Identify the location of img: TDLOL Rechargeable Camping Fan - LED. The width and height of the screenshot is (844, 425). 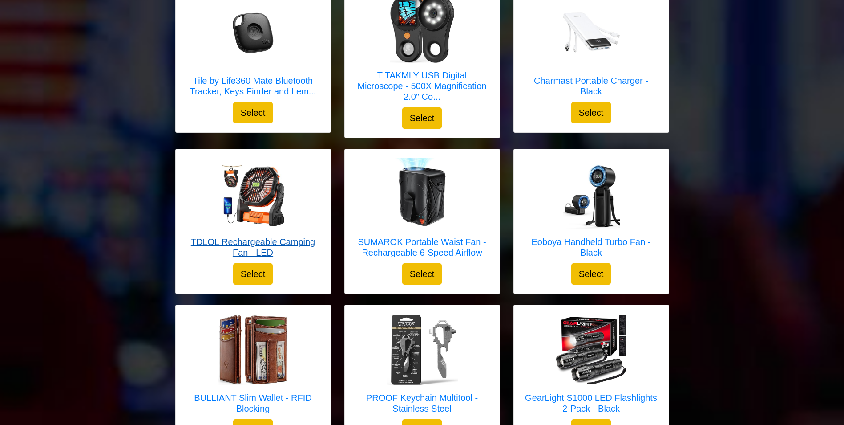
(253, 194).